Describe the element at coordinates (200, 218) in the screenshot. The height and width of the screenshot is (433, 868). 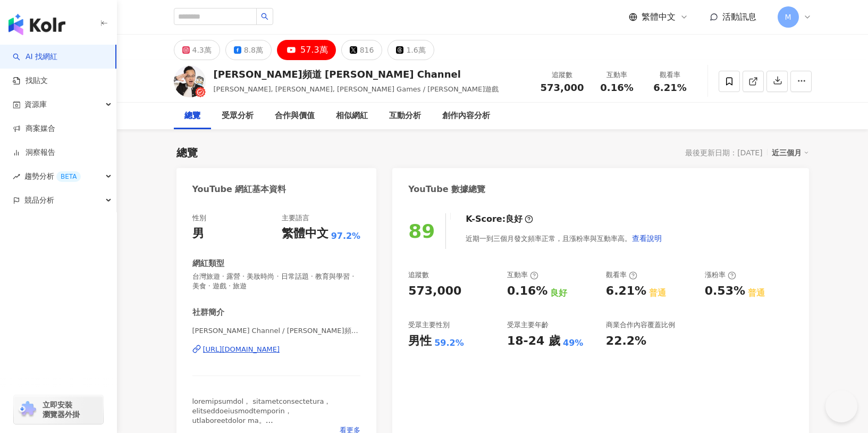
I see `div: 性別` at that location.